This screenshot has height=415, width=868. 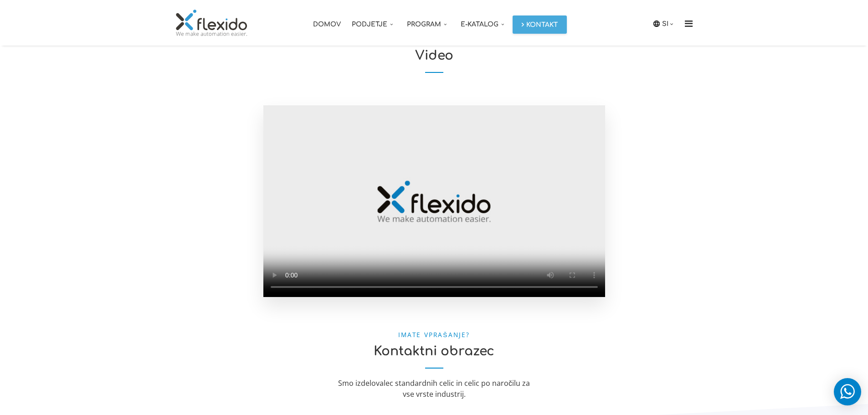 What do you see at coordinates (434, 334) in the screenshot?
I see `small: Imate vprašanje?` at bounding box center [434, 334].